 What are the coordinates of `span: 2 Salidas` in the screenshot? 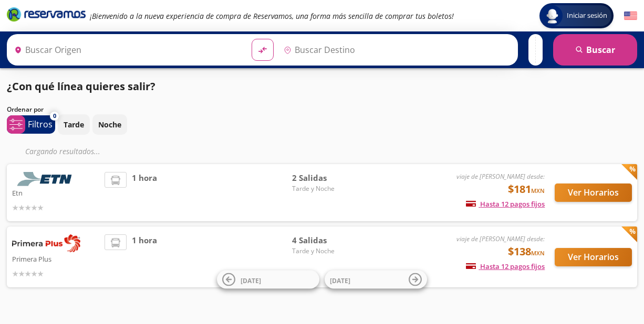 It's located at (329, 178).